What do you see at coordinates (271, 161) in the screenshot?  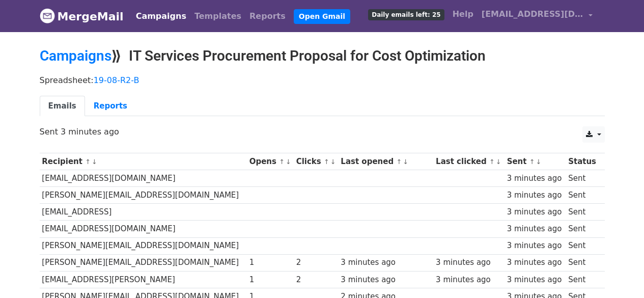 I see `th: Opens` at bounding box center [271, 161].